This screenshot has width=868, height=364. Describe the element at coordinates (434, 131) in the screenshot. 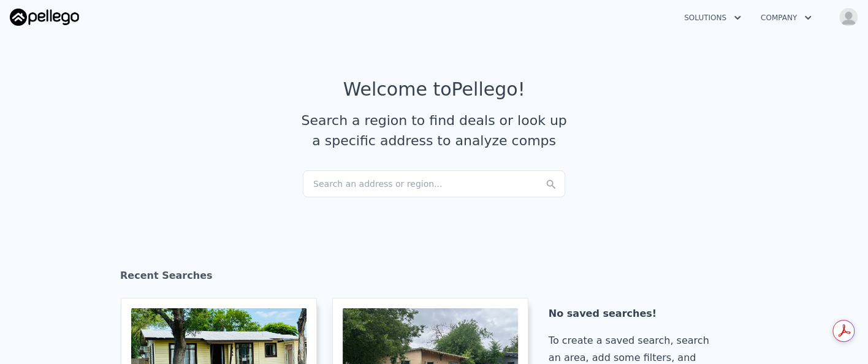

I see `div: Search a region to find deals or look up a specific address to analyze comps` at that location.